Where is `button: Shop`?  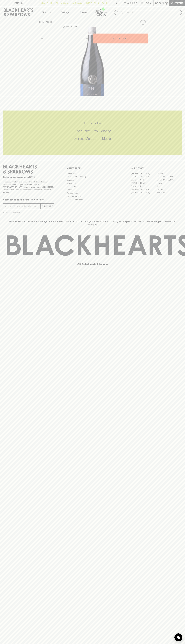
button: Shop is located at coordinates (47, 12).